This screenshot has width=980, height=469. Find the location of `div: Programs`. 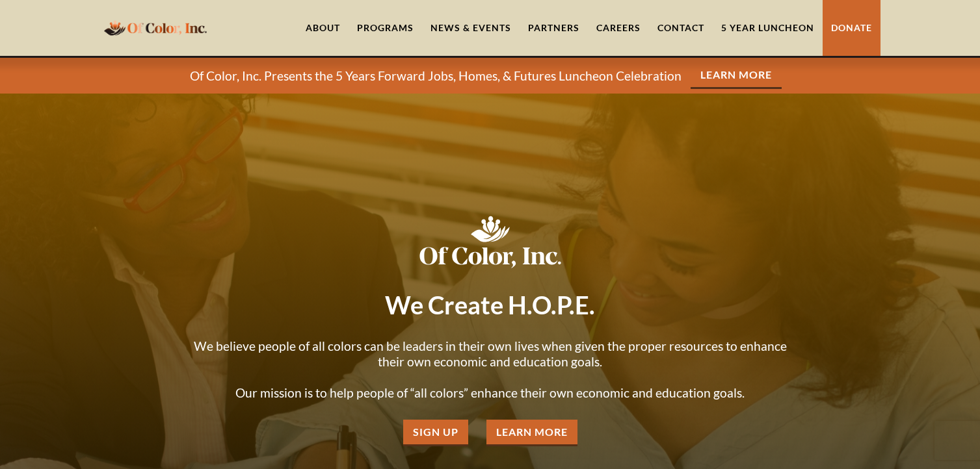

div: Programs is located at coordinates (385, 28).